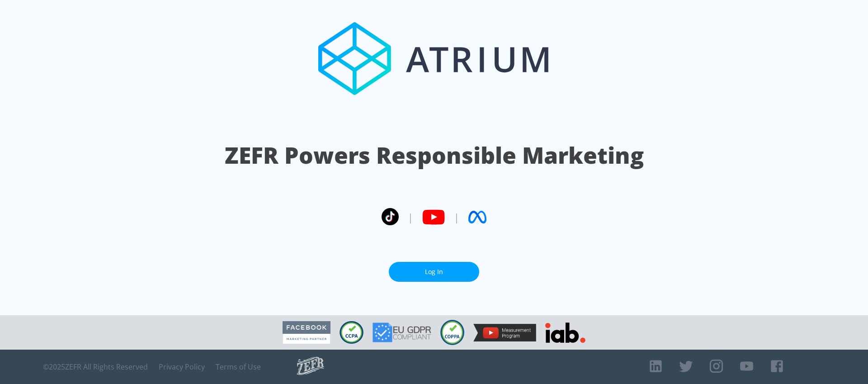 The width and height of the screenshot is (868, 384). Describe the element at coordinates (182, 366) in the screenshot. I see `a: Privacy Policy` at that location.